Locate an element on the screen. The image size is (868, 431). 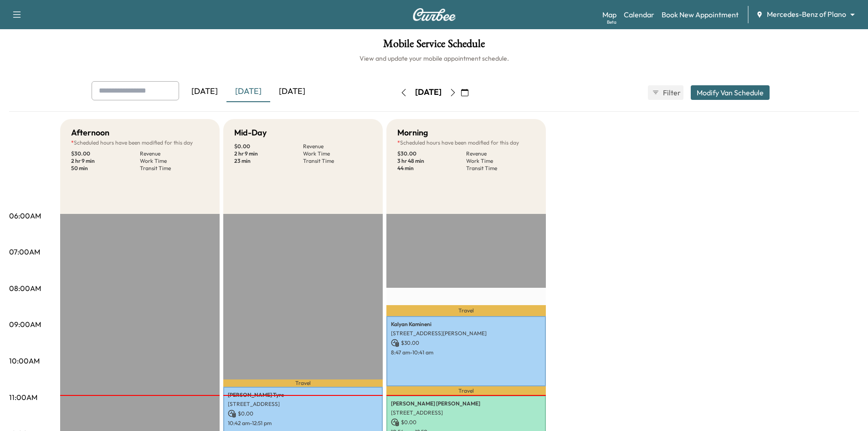
p: 11:00AM is located at coordinates (23, 398).